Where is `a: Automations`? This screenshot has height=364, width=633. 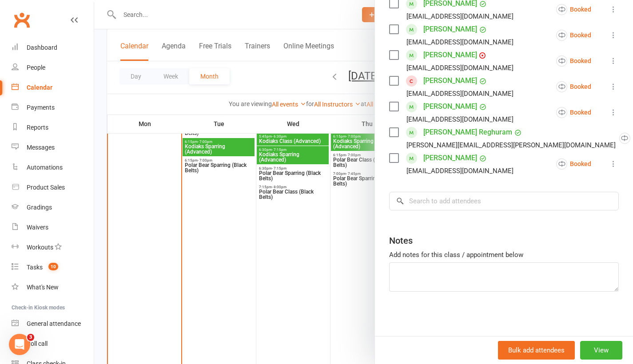 a: Automations is located at coordinates (52, 167).